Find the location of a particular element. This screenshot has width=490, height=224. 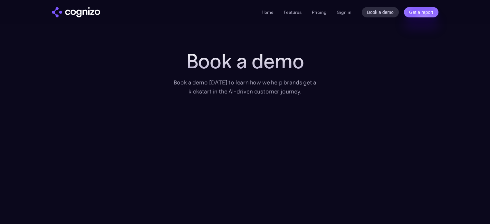

a: Home is located at coordinates (267, 12).